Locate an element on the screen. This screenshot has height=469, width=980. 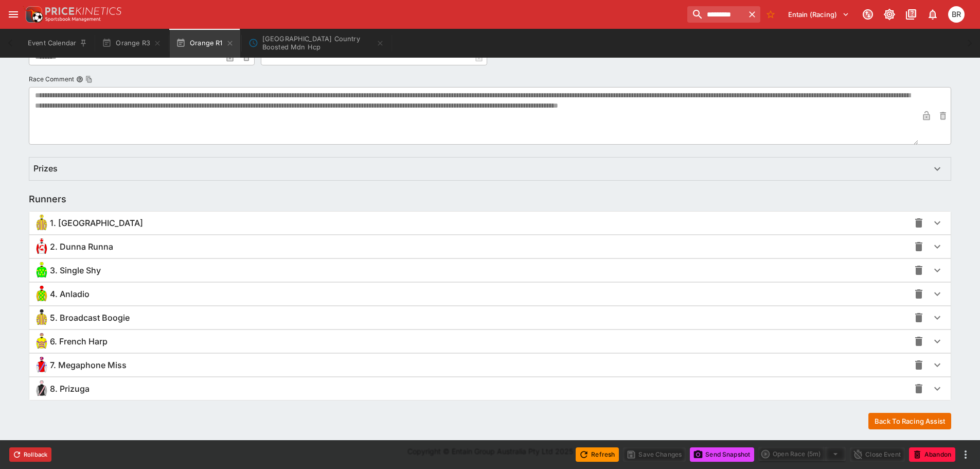
button: Connected to PK is located at coordinates (868, 15).